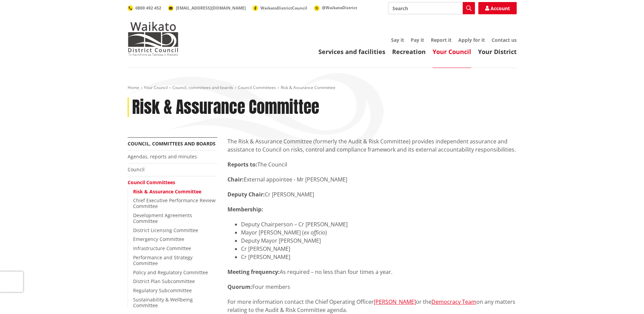 This screenshot has width=644, height=314. Describe the element at coordinates (432, 8) in the screenshot. I see `input: Search input` at that location.